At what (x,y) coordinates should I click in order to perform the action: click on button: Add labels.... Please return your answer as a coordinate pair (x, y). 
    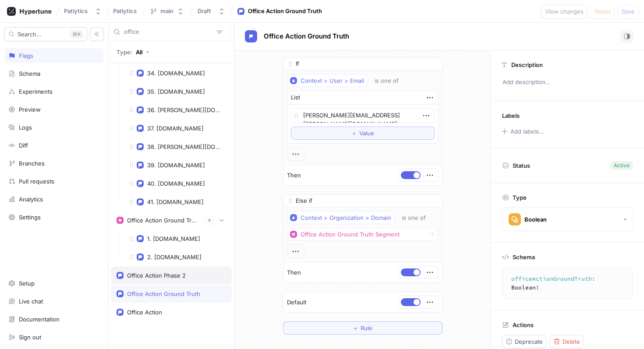
    Looking at the image, I should click on (522, 132).